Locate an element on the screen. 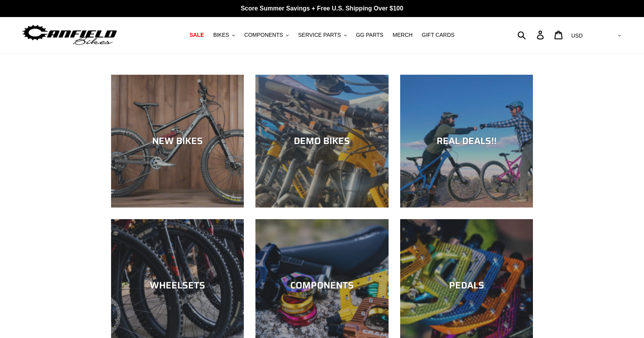 This screenshot has height=338, width=644. input: Search is located at coordinates (531, 35).